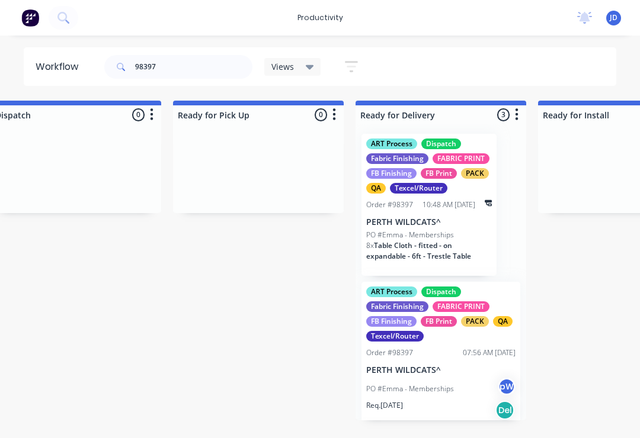 This screenshot has width=640, height=438. I want to click on img: Factory, so click(30, 18).